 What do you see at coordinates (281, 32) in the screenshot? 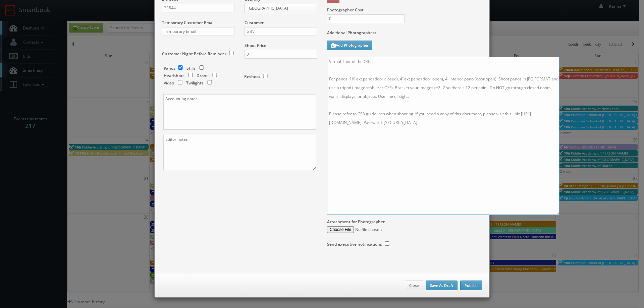
I see `input: Select a customer` at bounding box center [281, 32].